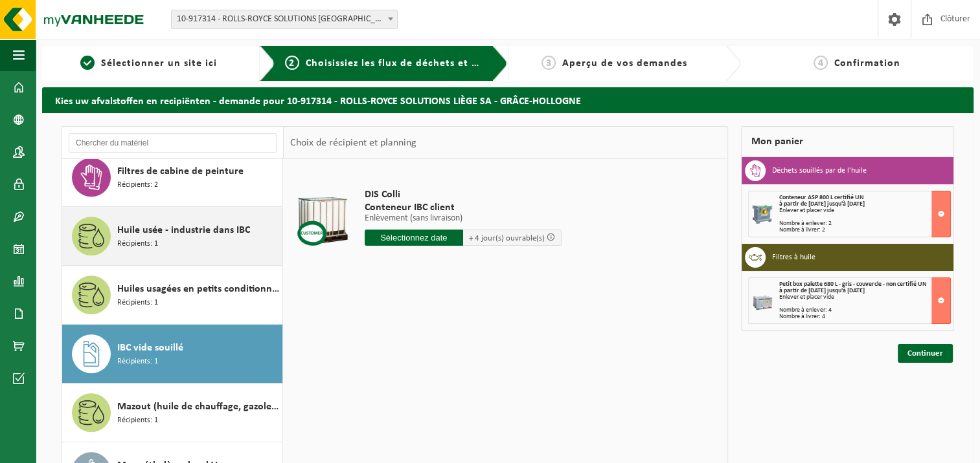  Describe the element at coordinates (507, 238) in the screenshot. I see `span: + 4 jour(s) ouvrable(s)` at that location.